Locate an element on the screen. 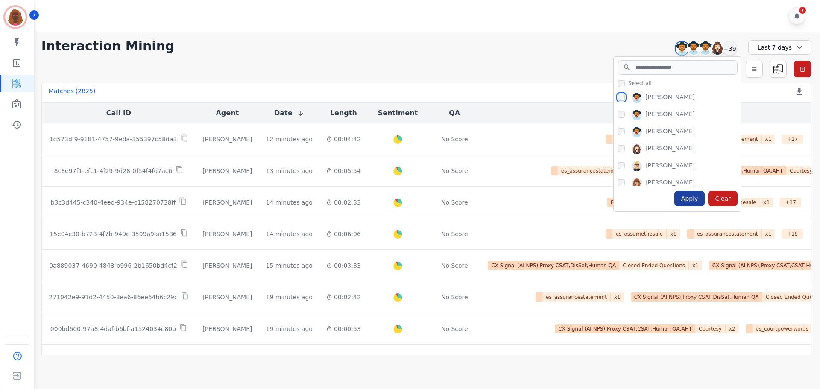 This screenshot has height=389, width=820. img: Bordered avatar is located at coordinates (15, 17).